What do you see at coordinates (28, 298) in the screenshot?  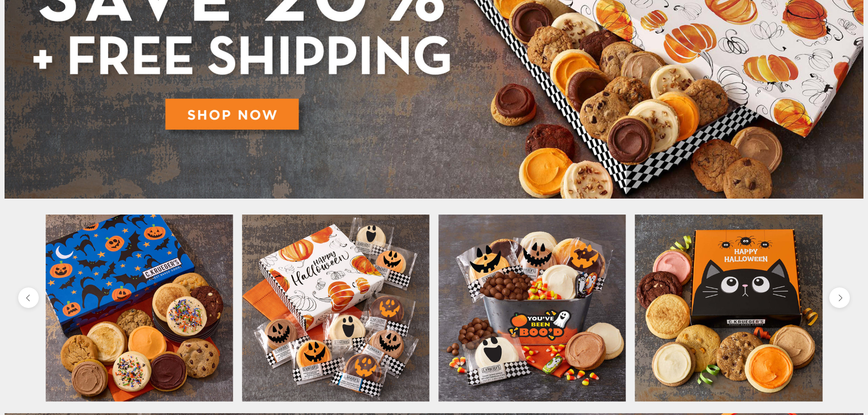 I see `button: previous` at bounding box center [28, 298].